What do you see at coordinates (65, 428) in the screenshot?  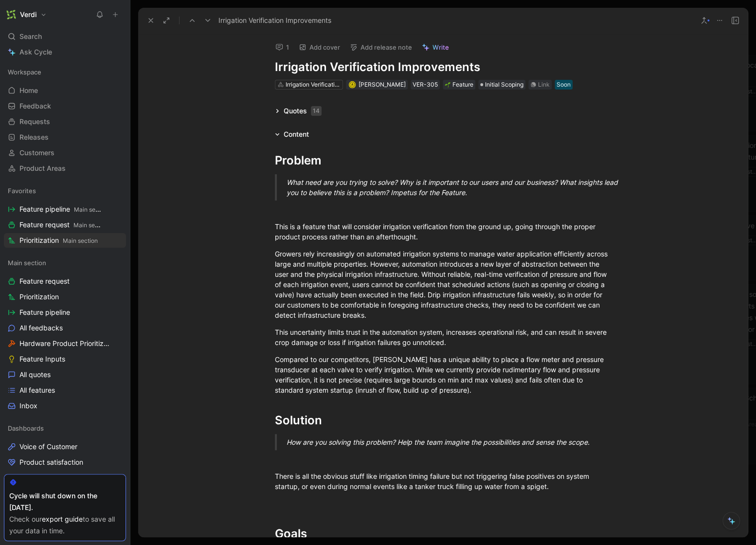 I see `div: Dashboards` at bounding box center [65, 428].